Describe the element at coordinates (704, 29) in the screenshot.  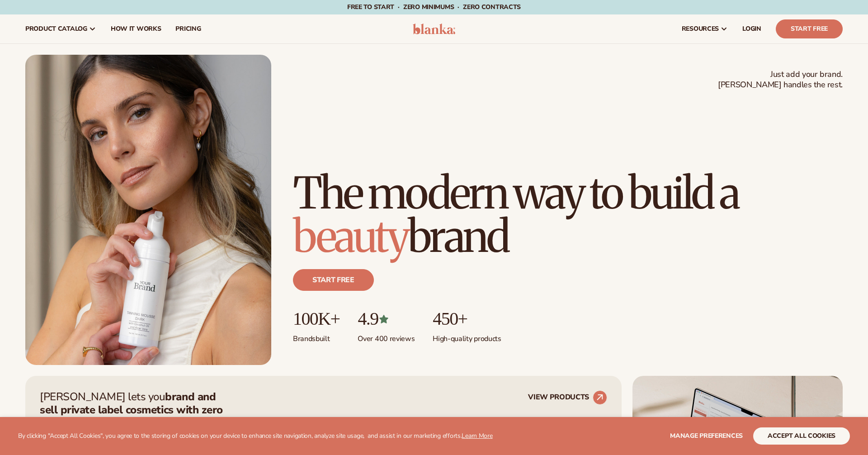
I see `a: resources` at that location.